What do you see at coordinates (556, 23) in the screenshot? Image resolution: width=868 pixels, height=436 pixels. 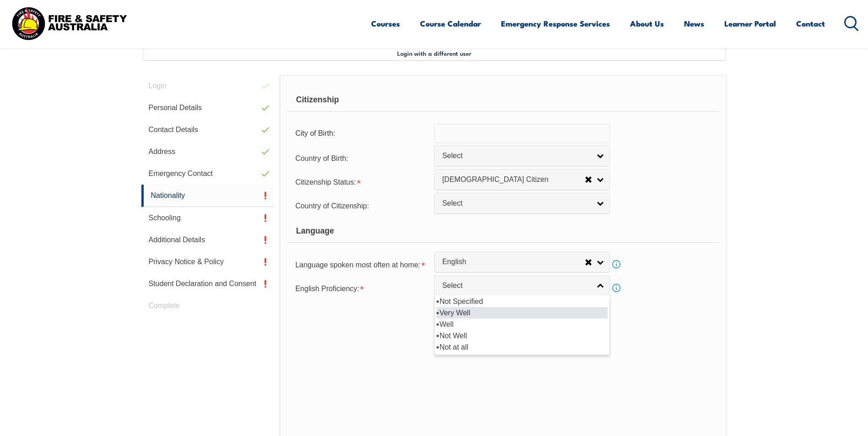 I see `a: Emergency Response Services` at bounding box center [556, 23].